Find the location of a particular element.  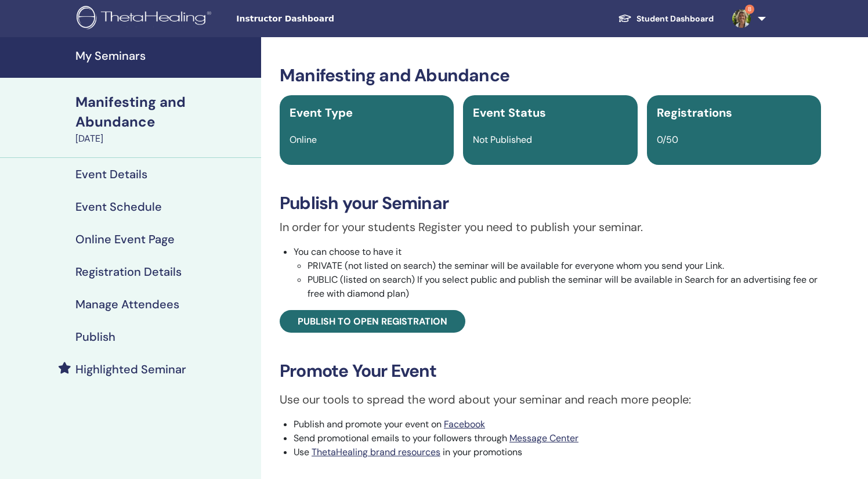

h4: My Seminars is located at coordinates (164, 56).